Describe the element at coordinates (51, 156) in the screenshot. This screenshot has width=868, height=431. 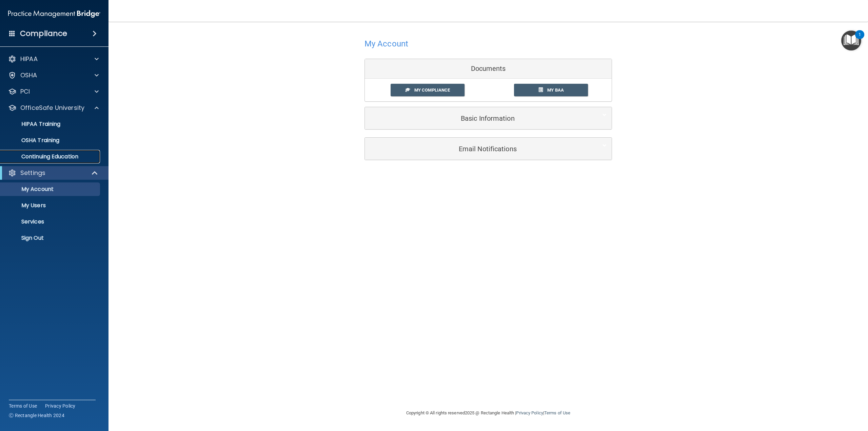
I see `p: Continuing Education` at that location.